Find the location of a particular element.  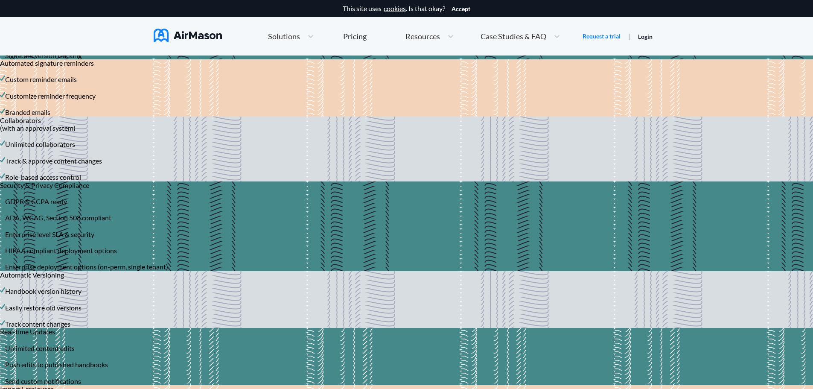

img: AirMason Logo is located at coordinates (188, 35).